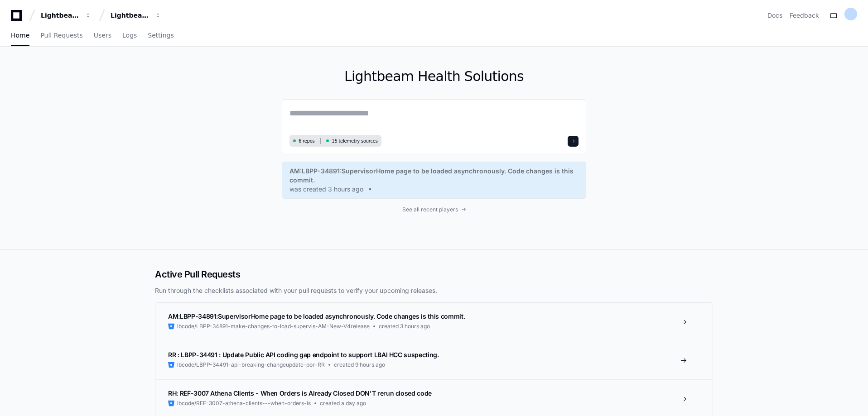 The width and height of the screenshot is (868, 416). Describe the element at coordinates (160, 36) in the screenshot. I see `span: Settings` at that location.